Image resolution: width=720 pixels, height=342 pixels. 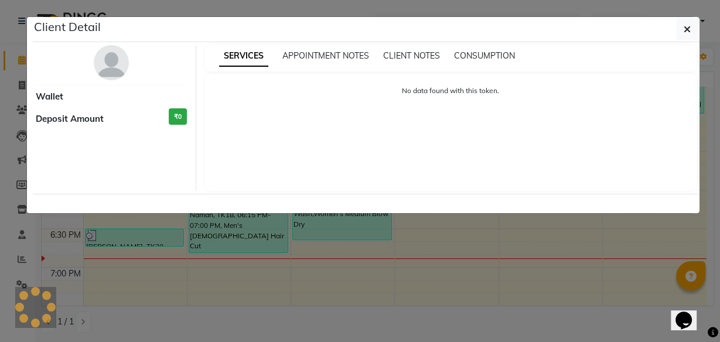 I want to click on img: avatar, so click(x=111, y=63).